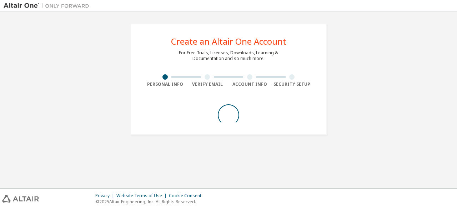  I want to click on p: © 2025 Altair Engineering, Inc. All Rights Reserved., so click(150, 201).